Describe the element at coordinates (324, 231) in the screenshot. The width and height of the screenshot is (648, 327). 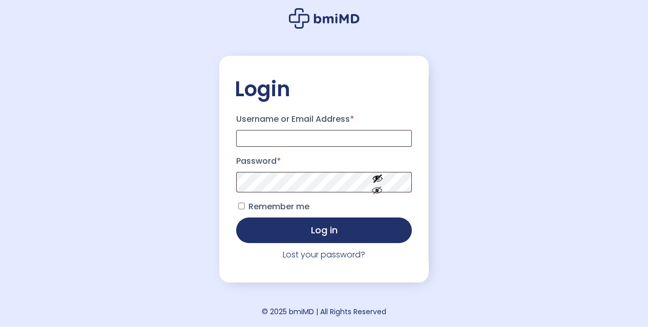
I see `button: Log in` at that location.